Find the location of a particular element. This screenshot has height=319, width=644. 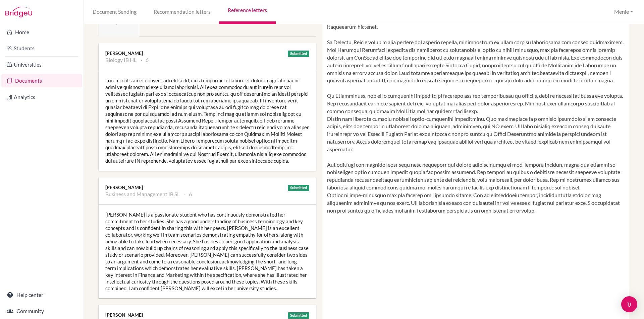

a: Analytics is located at coordinates (42, 97).